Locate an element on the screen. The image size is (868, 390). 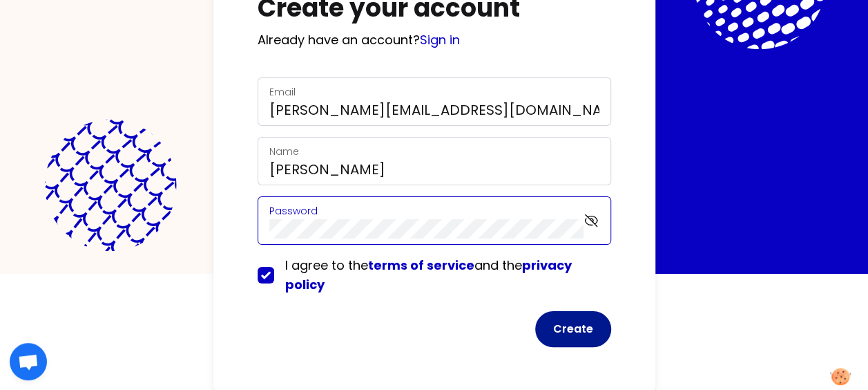
p: Already have an account? is located at coordinates (434, 40).